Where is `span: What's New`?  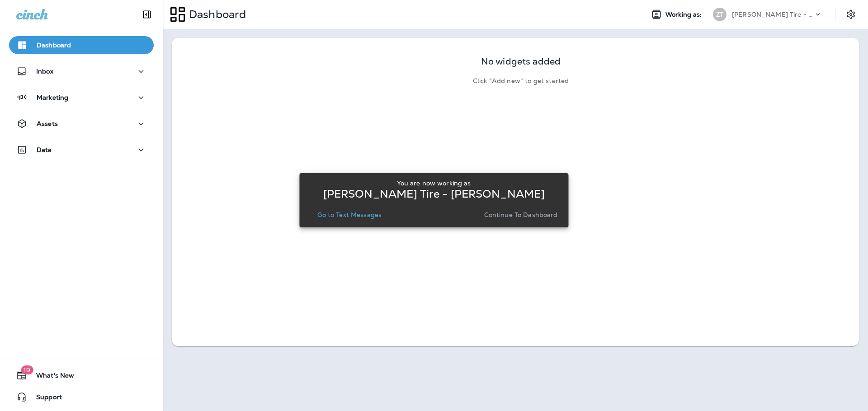 span: What's New is located at coordinates (51, 378).